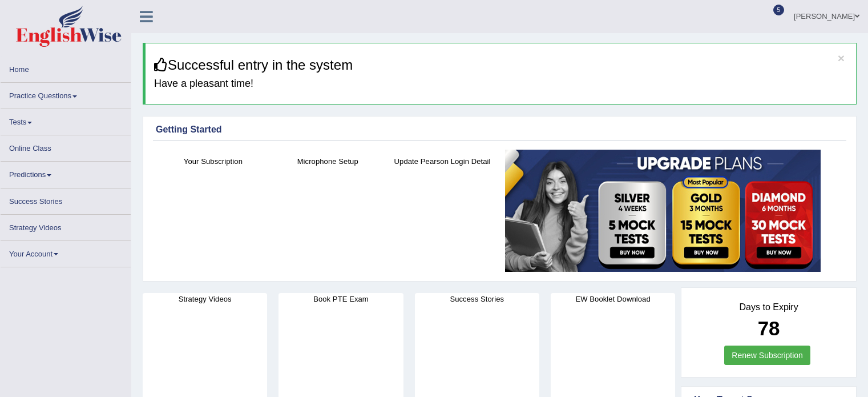 The width and height of the screenshot is (868, 397). I want to click on a: Online Class, so click(66, 146).